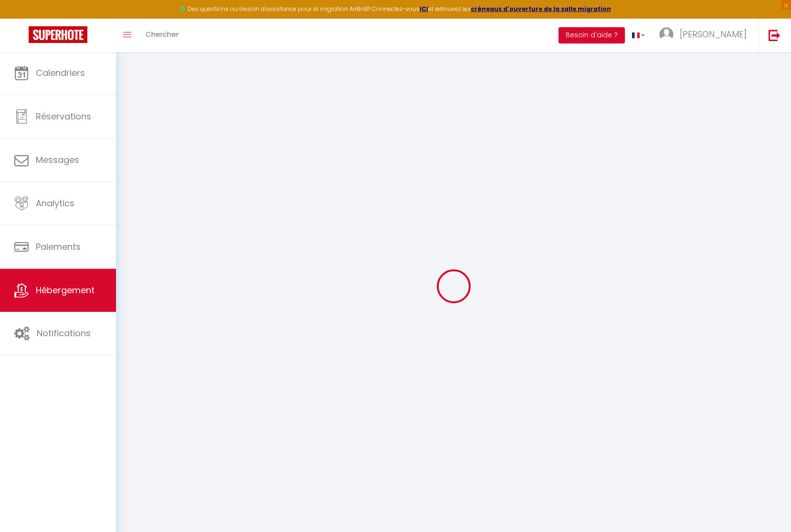  I want to click on img: logout, so click(775, 35).